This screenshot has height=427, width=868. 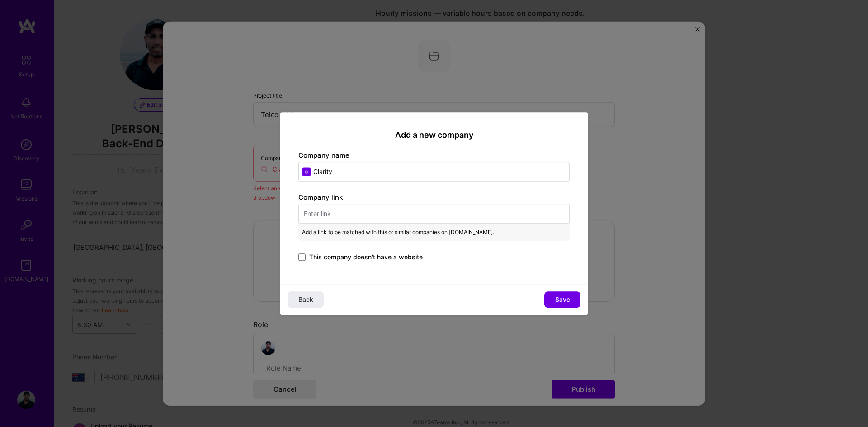 What do you see at coordinates (434, 214) in the screenshot?
I see `input: Enter link` at bounding box center [434, 214].